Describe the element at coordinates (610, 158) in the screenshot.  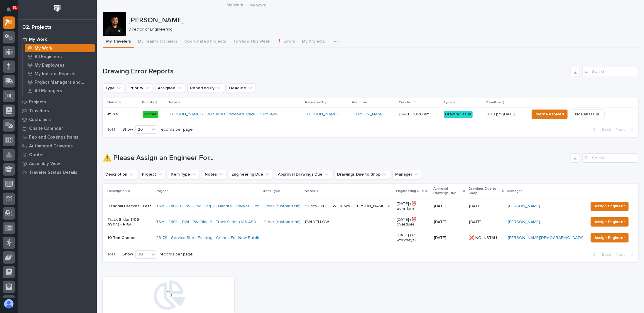
I see `div: Search` at that location.